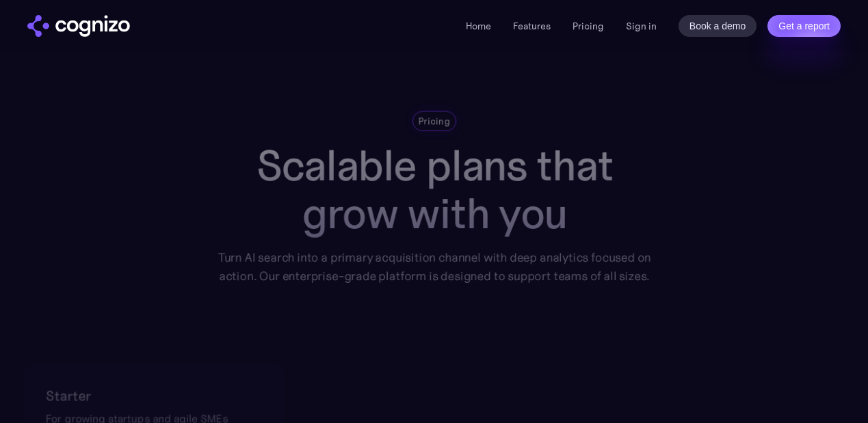  I want to click on a: Pricing, so click(588, 26).